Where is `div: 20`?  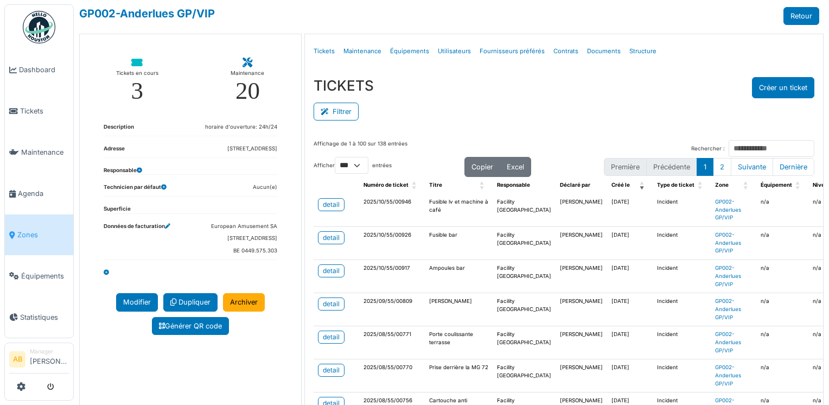
div: 20 is located at coordinates (247, 91).